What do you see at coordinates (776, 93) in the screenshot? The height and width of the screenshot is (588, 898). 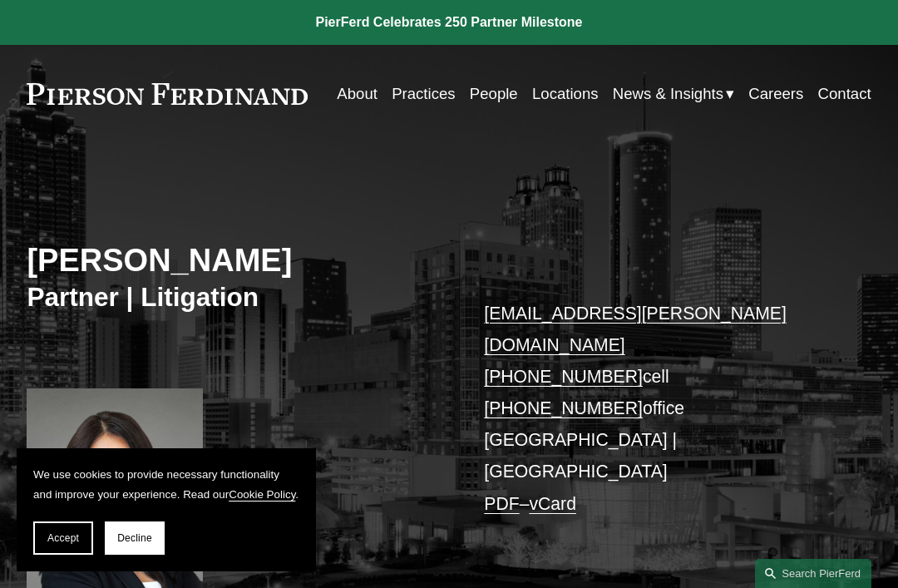 I see `a: Careers` at bounding box center [776, 93].